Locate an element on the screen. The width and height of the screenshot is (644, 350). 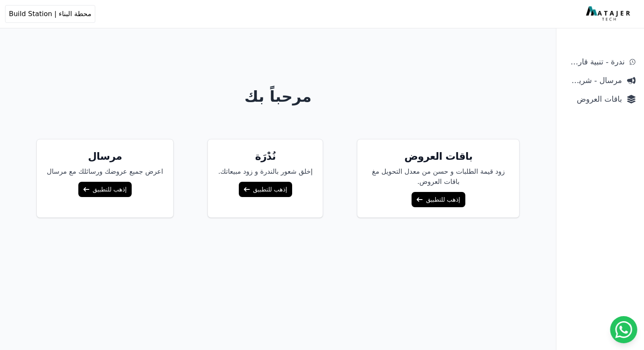
span: ندرة - تنبية قارب علي النفاذ is located at coordinates (594, 62).